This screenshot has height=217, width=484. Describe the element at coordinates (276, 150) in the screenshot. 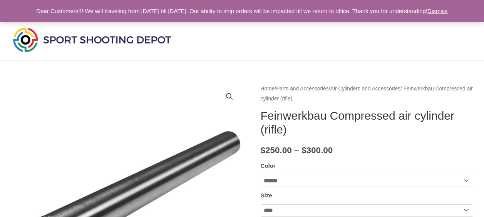

I see `bdi: 250.00` at that location.